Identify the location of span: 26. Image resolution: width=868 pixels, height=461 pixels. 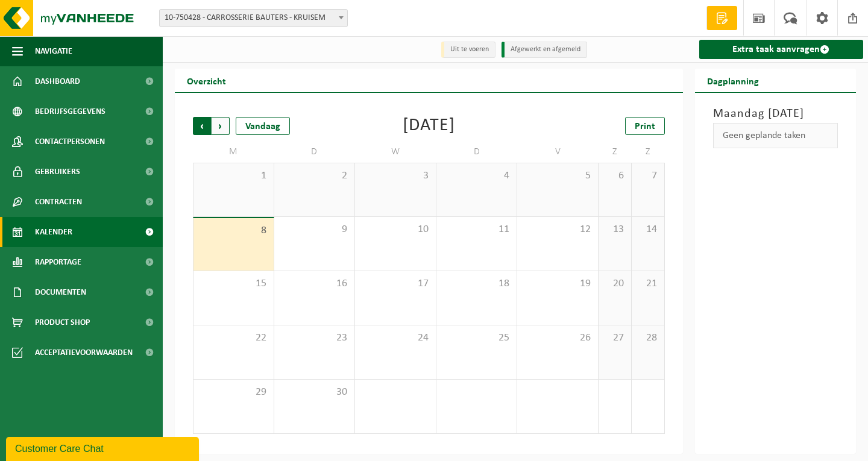
(558, 338).